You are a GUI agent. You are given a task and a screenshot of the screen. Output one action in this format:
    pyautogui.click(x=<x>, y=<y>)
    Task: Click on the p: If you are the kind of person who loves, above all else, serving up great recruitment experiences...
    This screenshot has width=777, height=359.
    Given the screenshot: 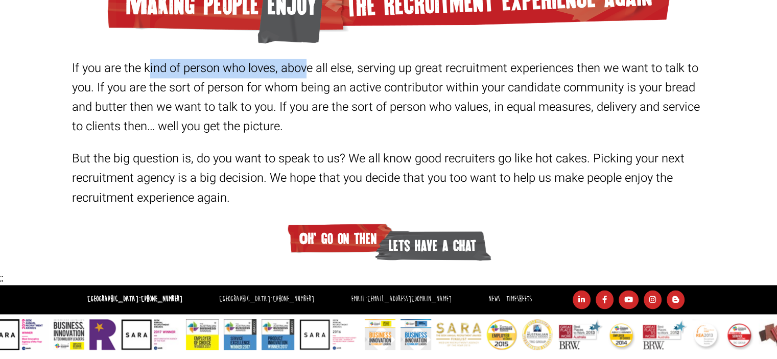 What is the action you would take?
    pyautogui.click(x=389, y=98)
    